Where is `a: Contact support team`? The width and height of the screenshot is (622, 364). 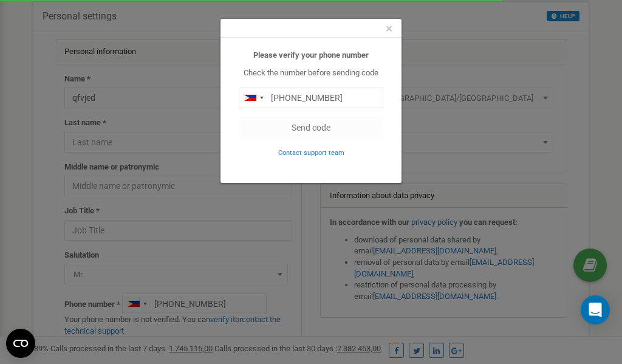 a: Contact support team is located at coordinates (311, 152).